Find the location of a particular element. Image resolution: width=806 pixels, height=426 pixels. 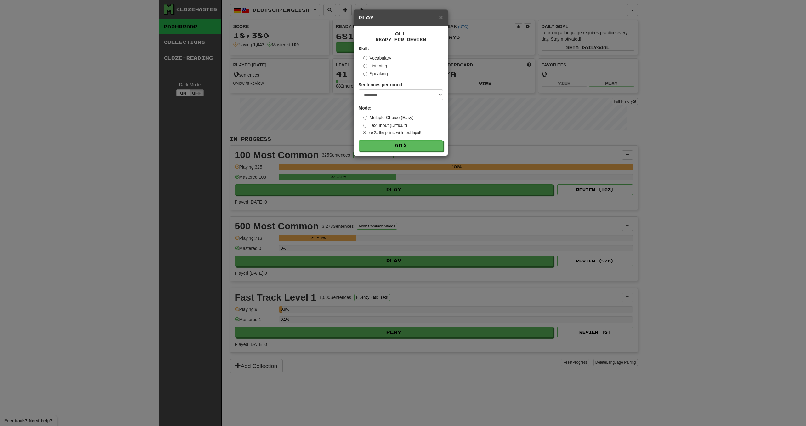

input: Speaking is located at coordinates (365, 74).